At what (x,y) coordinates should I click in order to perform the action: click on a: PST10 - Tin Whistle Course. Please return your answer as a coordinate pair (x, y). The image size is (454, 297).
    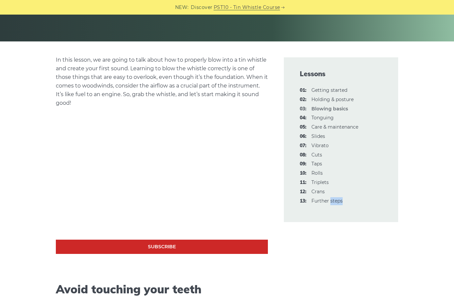
    Looking at the image, I should click on (247, 7).